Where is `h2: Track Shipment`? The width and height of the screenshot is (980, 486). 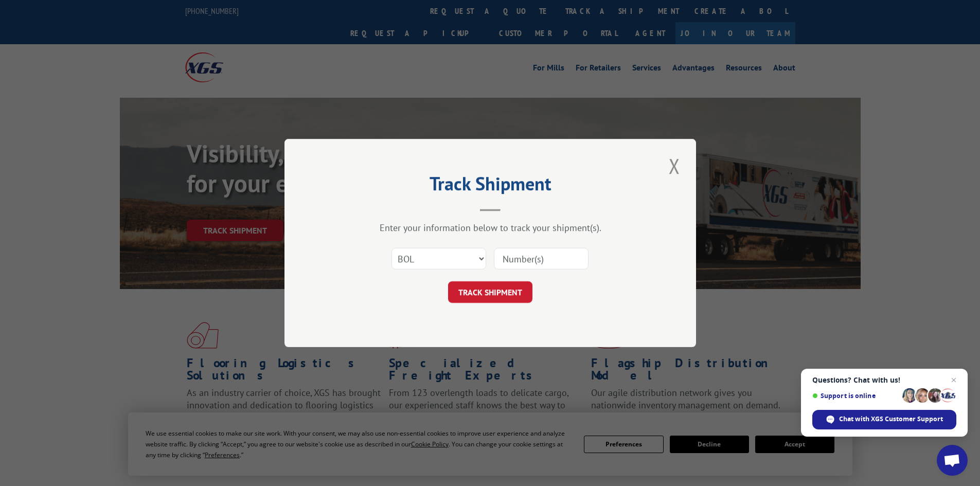 h2: Track Shipment is located at coordinates (490, 186).